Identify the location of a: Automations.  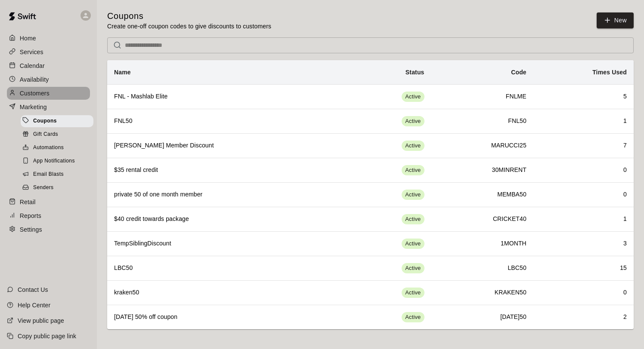
(59, 148).